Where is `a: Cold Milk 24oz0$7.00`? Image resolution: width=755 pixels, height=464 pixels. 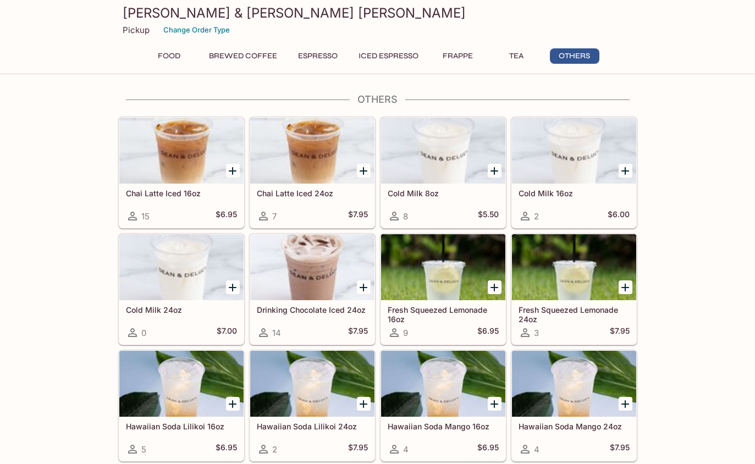
a: Cold Milk 24oz0$7.00 is located at coordinates (181, 289).